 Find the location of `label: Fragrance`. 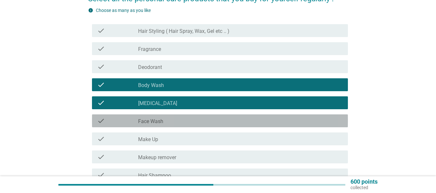

label: Fragrance is located at coordinates (149, 49).